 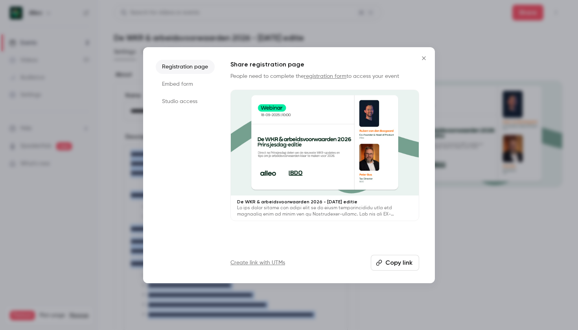 I want to click on li: Studio access, so click(x=185, y=101).